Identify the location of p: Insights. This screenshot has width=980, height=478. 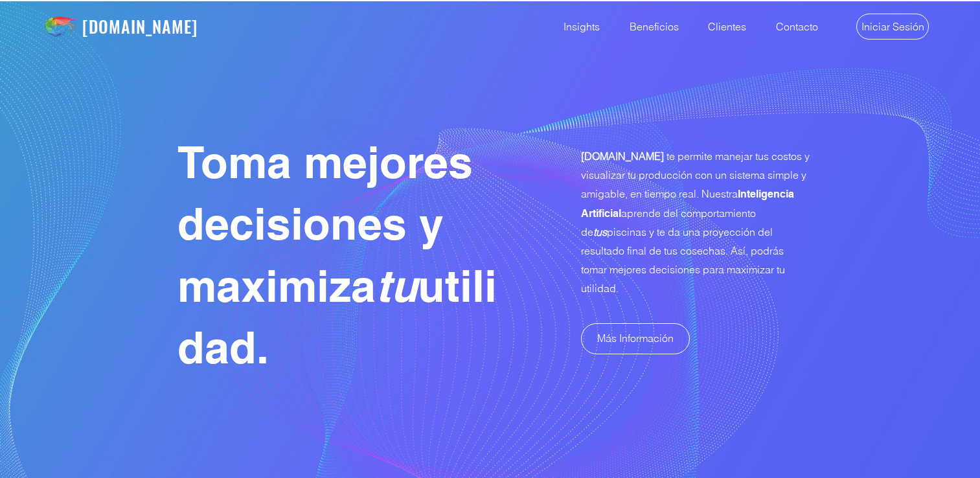
(582, 27).